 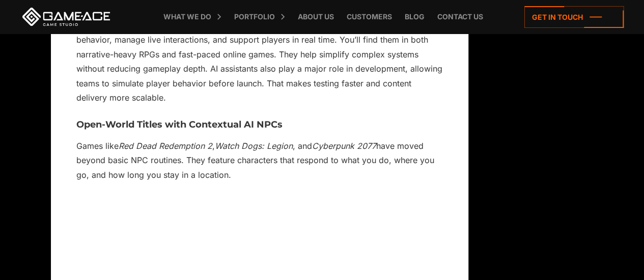 What do you see at coordinates (574, 17) in the screenshot?
I see `a: Get in touch` at bounding box center [574, 17].